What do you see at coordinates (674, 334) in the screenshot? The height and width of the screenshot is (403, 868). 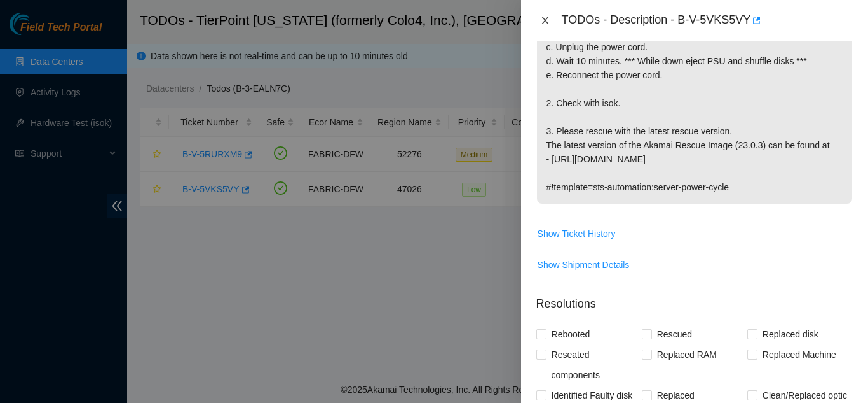 I see `span: Rescued` at bounding box center [674, 334].